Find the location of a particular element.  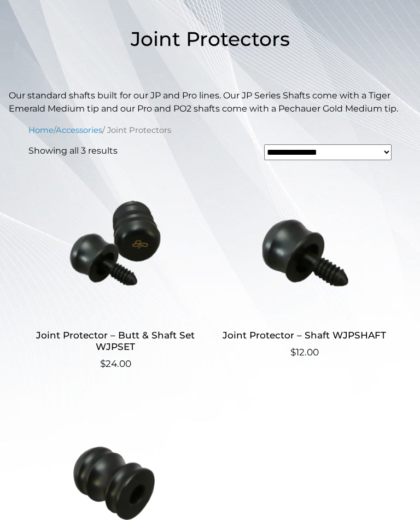

nav: Breadcrumb is located at coordinates (210, 130).